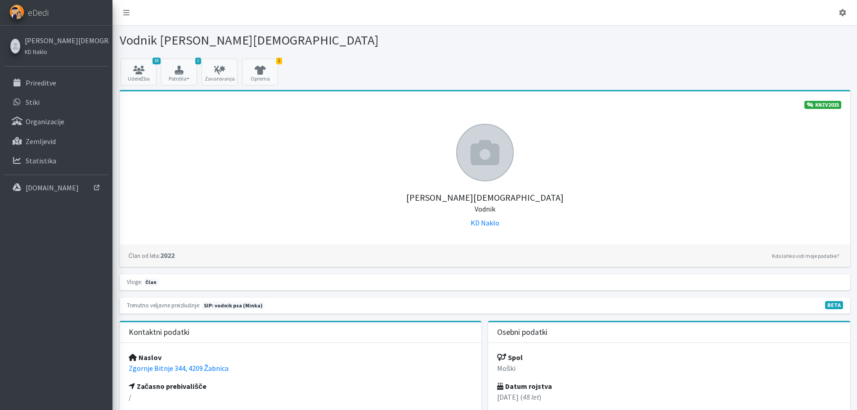  Describe the element at coordinates (485, 209) in the screenshot. I see `small: Vodnik` at that location.